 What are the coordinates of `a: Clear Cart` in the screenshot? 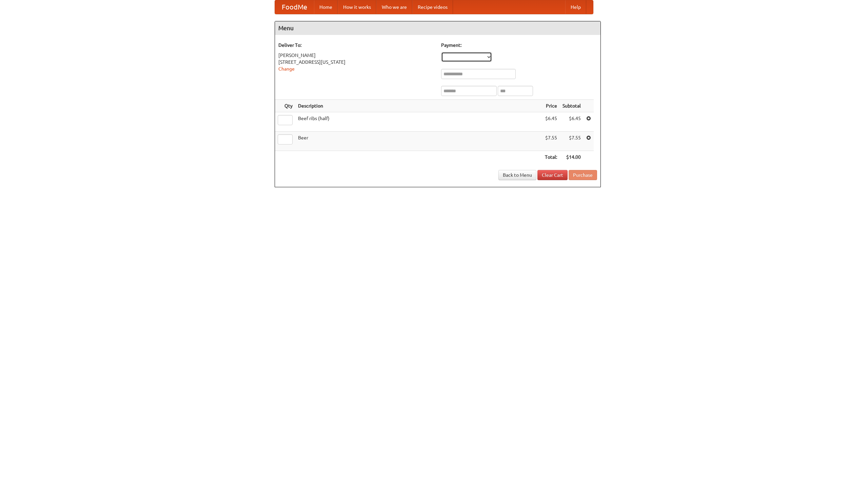 It's located at (552, 175).